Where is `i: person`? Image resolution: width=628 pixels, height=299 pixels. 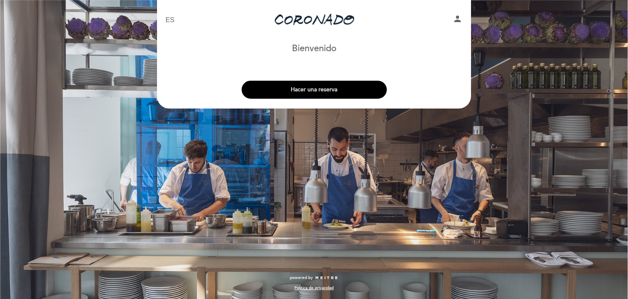
i: person is located at coordinates (458, 19).